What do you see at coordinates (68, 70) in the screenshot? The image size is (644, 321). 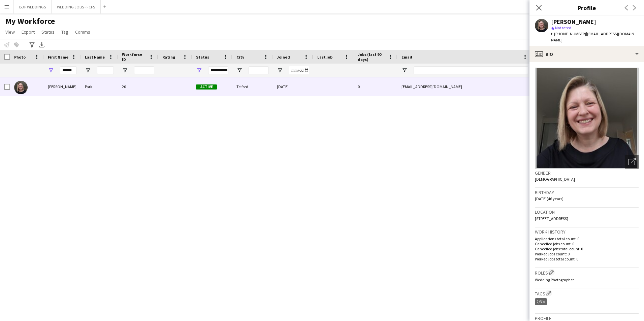 I see `input: First Name Filter Input` at bounding box center [68, 70].